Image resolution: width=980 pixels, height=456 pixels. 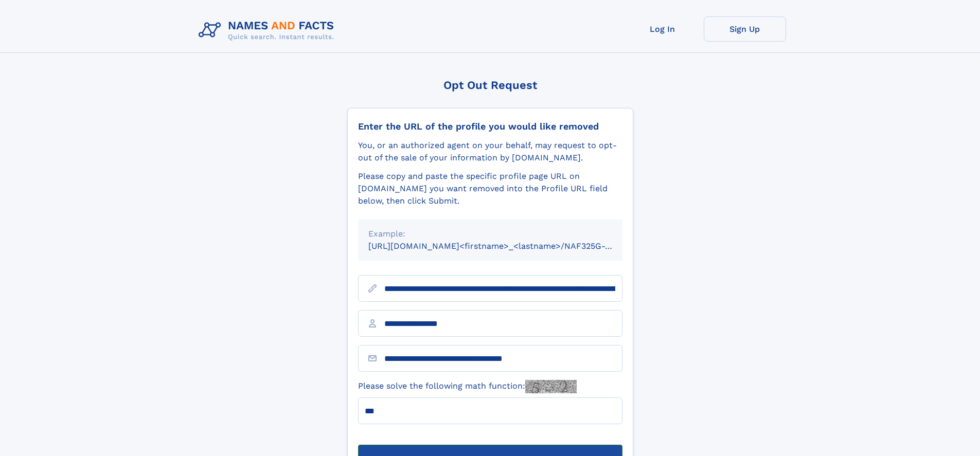 What do you see at coordinates (467, 386) in the screenshot?
I see `label: Please solve the following math function:` at bounding box center [467, 386].